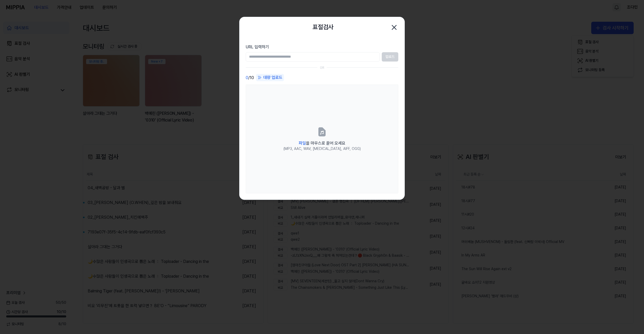 The image size is (644, 334). What do you see at coordinates (322, 143) in the screenshot?
I see `span: 을 마우스로 끌어 오세요` at bounding box center [322, 143].